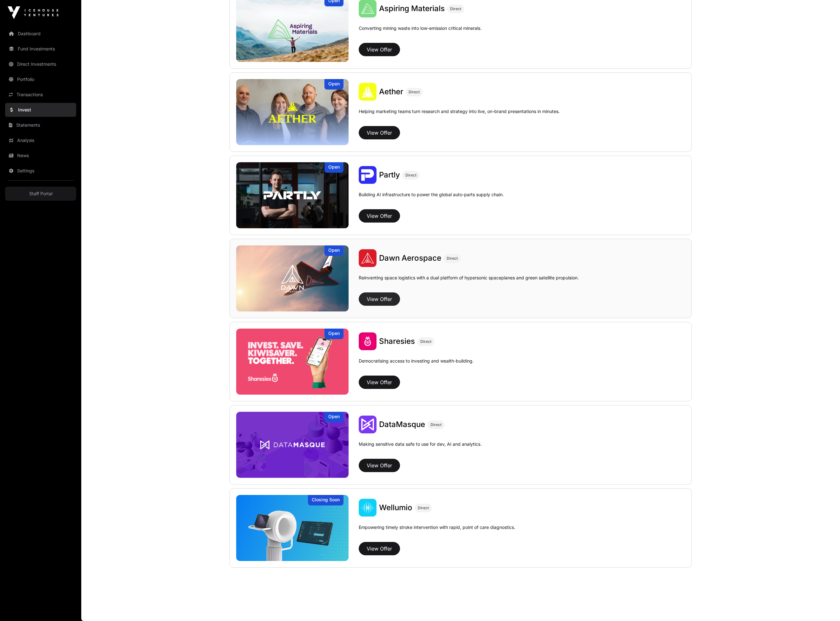 The height and width of the screenshot is (621, 840). Describe the element at coordinates (41, 156) in the screenshot. I see `a: News` at that location.